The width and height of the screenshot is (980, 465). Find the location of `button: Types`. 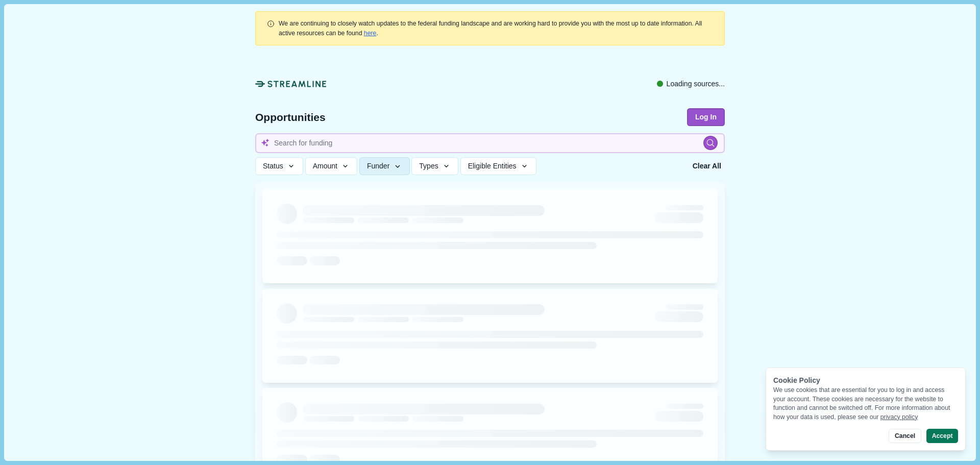

button: Types is located at coordinates (435, 166).